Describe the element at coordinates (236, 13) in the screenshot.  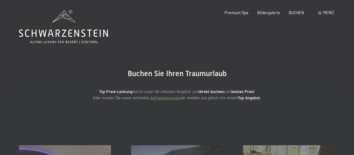
I see `a: Premium Spa` at that location.